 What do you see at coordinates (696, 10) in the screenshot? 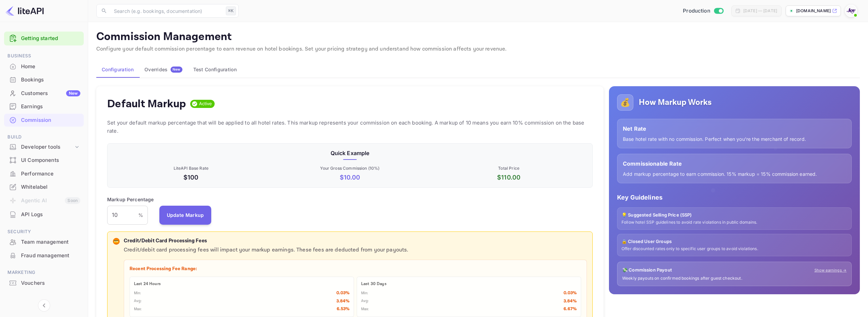
I see `span: Production` at bounding box center [696, 10].